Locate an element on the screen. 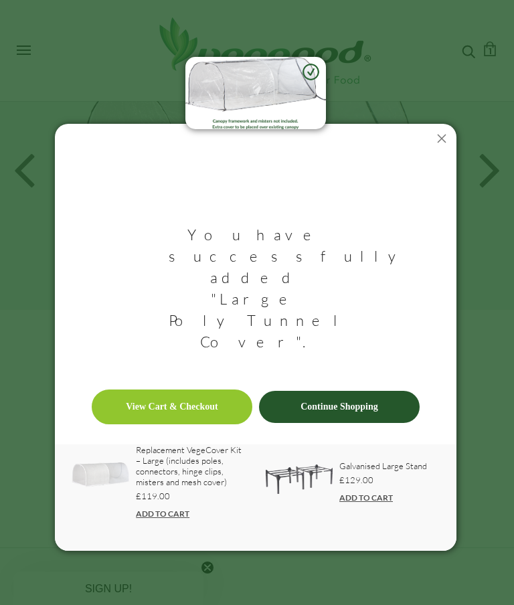  p: £129.00 is located at coordinates (383, 480).